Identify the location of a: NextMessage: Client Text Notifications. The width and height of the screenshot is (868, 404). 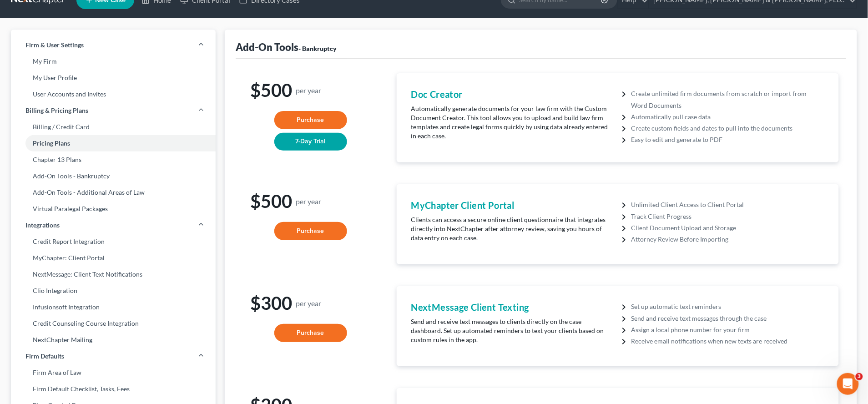
(114, 274).